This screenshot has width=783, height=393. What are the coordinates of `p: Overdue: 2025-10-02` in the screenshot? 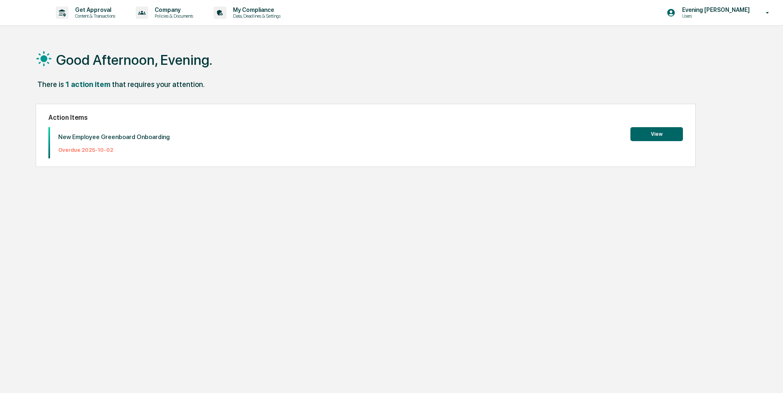 It's located at (114, 150).